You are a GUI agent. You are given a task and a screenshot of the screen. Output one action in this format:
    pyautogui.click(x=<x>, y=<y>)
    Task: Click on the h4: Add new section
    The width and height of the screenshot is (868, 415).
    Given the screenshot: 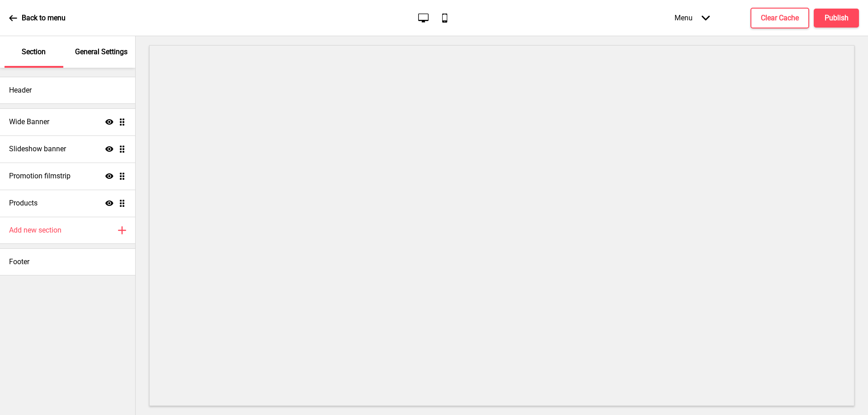 What is the action you would take?
    pyautogui.click(x=35, y=230)
    